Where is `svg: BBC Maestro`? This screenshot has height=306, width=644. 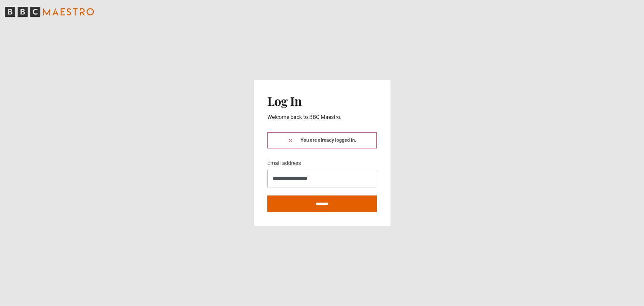 svg: BBC Maestro is located at coordinates (49, 12).